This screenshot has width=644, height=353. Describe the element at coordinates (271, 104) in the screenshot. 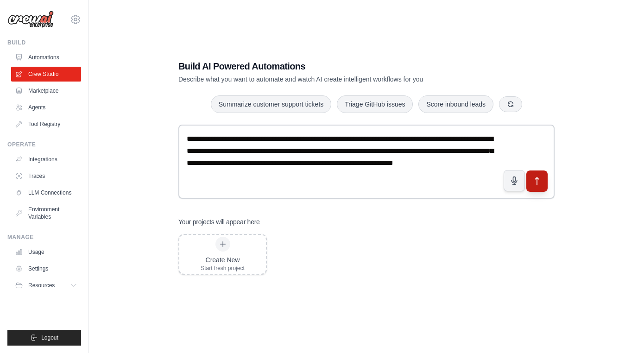

I see `button: Summarize customer support tickets` at that location.